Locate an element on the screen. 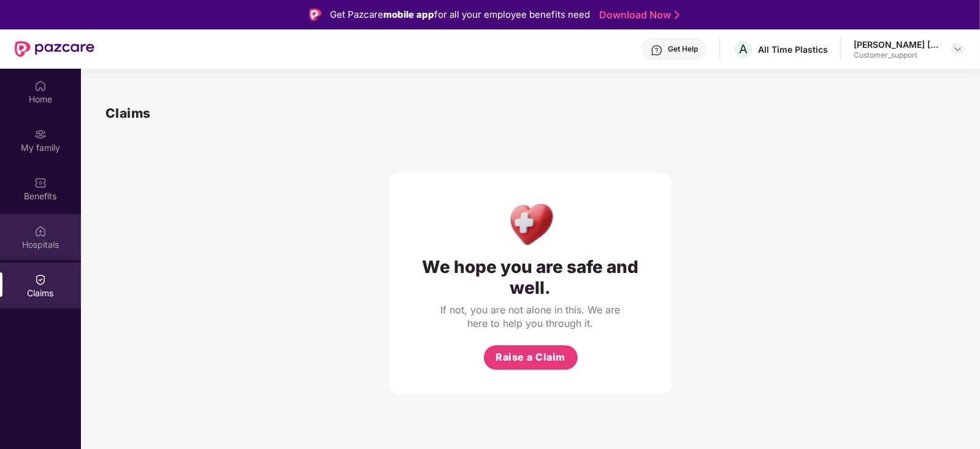  img: svg+xml;base64,PHN2ZyBpZD0iSGVscC0zMngzMiIgeG1sbnM9Imh0dHA6Ly93d3cudzMub3JnLzIwMDAvc3ZnIiB3aWR0aD... is located at coordinates (657, 50).